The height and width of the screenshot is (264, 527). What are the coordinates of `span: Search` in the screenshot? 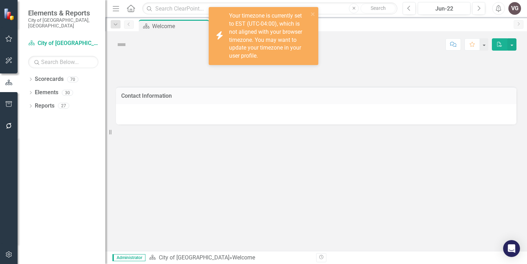 It's located at (378, 8).